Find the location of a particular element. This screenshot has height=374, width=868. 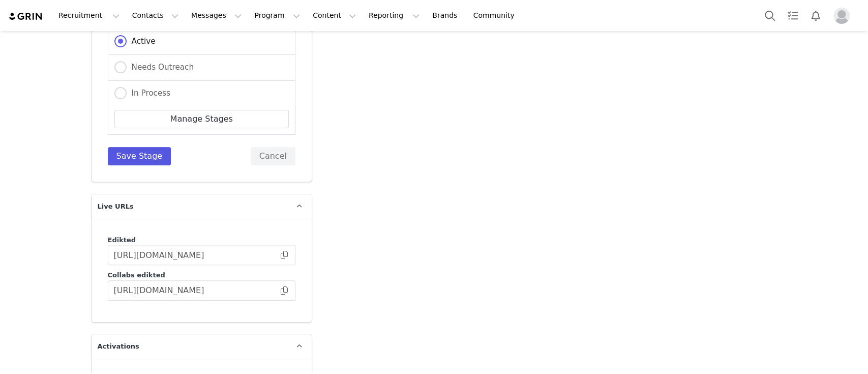

button: Search is located at coordinates (770, 16).